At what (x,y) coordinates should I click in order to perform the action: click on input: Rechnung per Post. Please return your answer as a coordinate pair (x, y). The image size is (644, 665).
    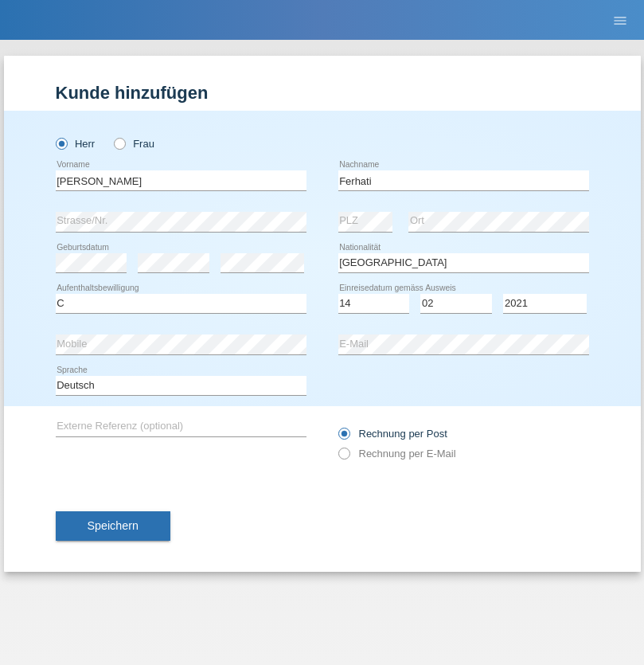
    Looking at the image, I should click on (343, 438).